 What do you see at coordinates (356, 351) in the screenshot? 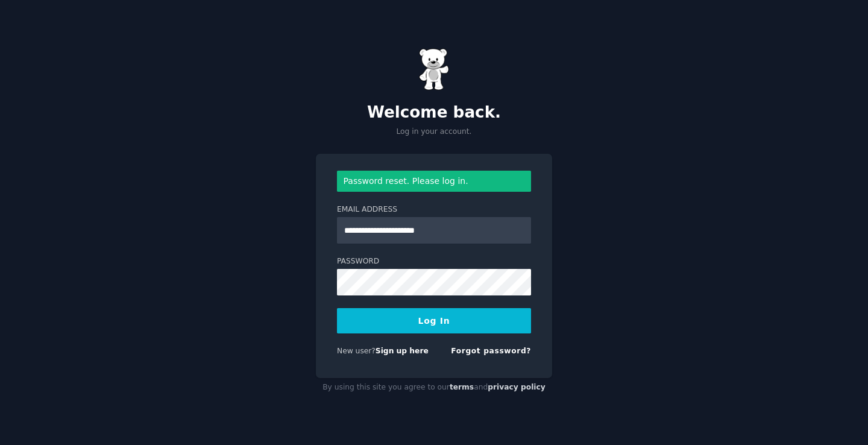
I see `span: New user?` at bounding box center [356, 351].